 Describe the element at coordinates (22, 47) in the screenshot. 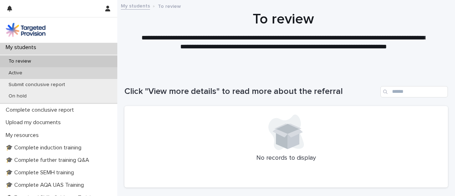

I see `p: My students` at that location.